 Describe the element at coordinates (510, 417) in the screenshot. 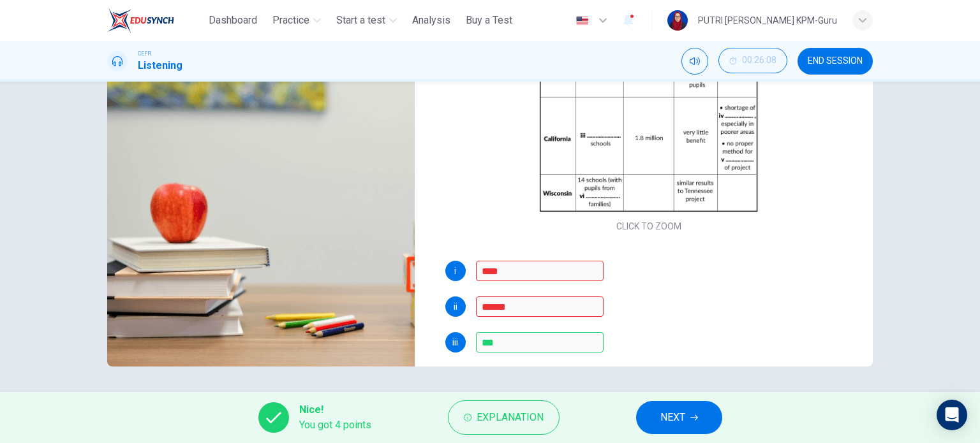

I see `span: Explanation` at that location.